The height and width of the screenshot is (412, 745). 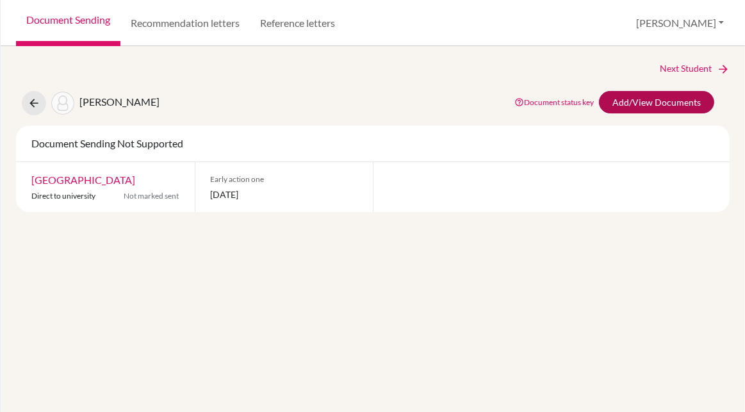 What do you see at coordinates (63, 196) in the screenshot?
I see `span: Direct to university` at bounding box center [63, 196].